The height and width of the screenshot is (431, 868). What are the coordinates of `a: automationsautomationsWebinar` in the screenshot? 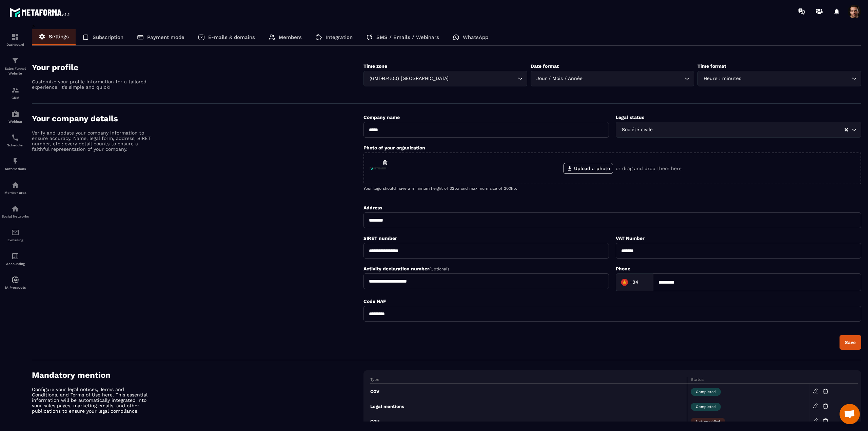 It's located at (15, 116).